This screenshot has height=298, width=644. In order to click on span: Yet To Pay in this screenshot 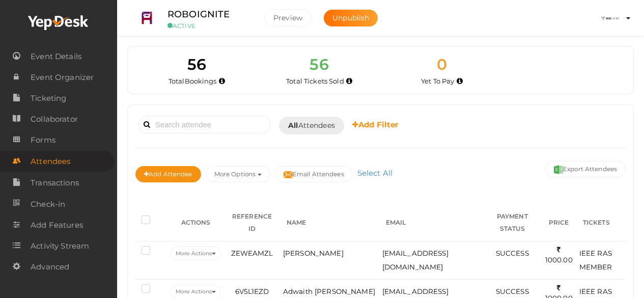, I will do `click(437, 81)`.